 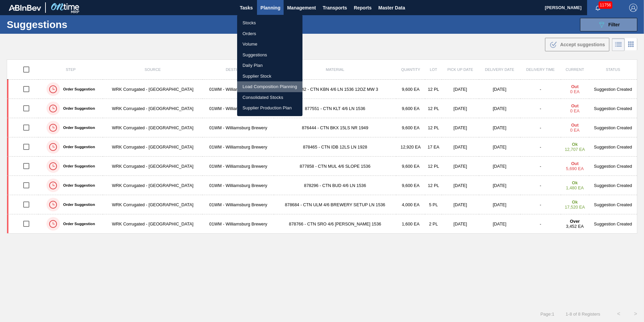 I want to click on li: Stocks, so click(x=270, y=23).